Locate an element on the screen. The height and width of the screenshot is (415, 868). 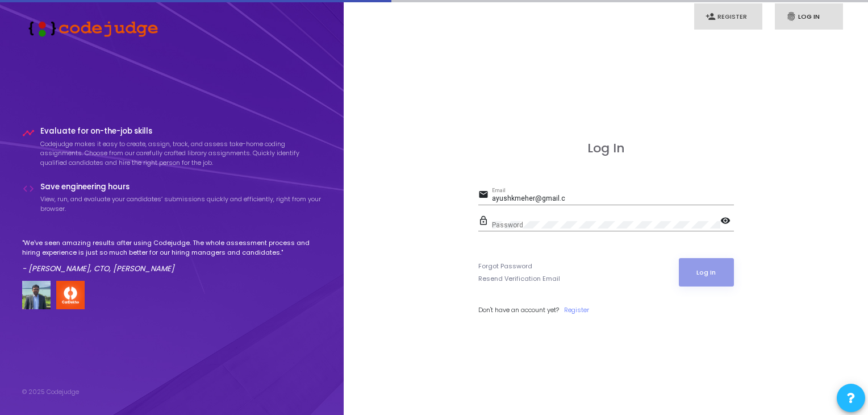
button: Log In is located at coordinates (706, 273).